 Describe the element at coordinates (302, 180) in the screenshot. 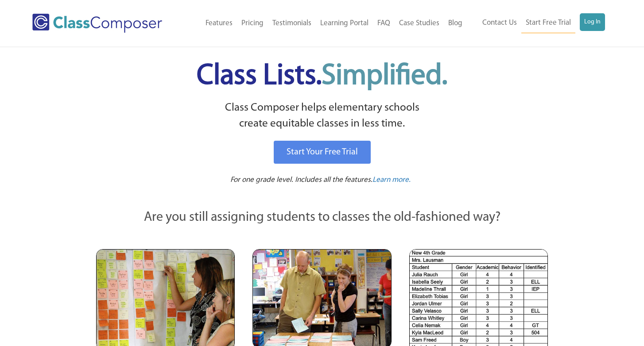

I see `span: For one grade level. Includes all the features.` at that location.